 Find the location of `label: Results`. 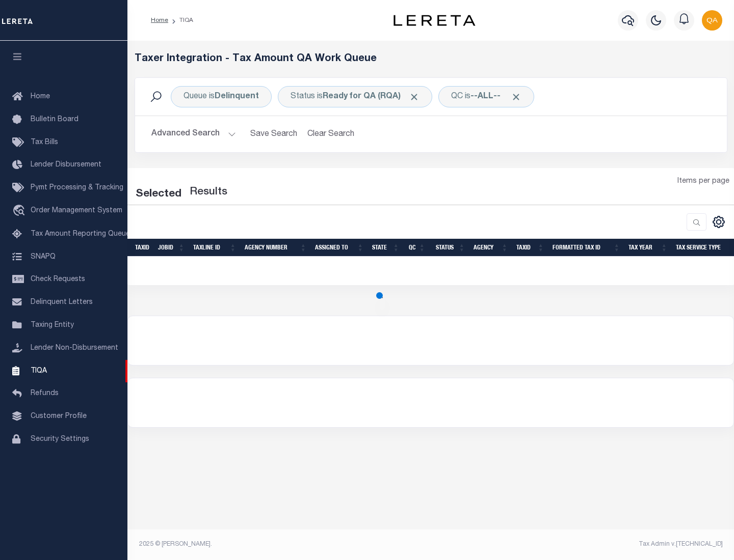

label: Results is located at coordinates (208, 192).